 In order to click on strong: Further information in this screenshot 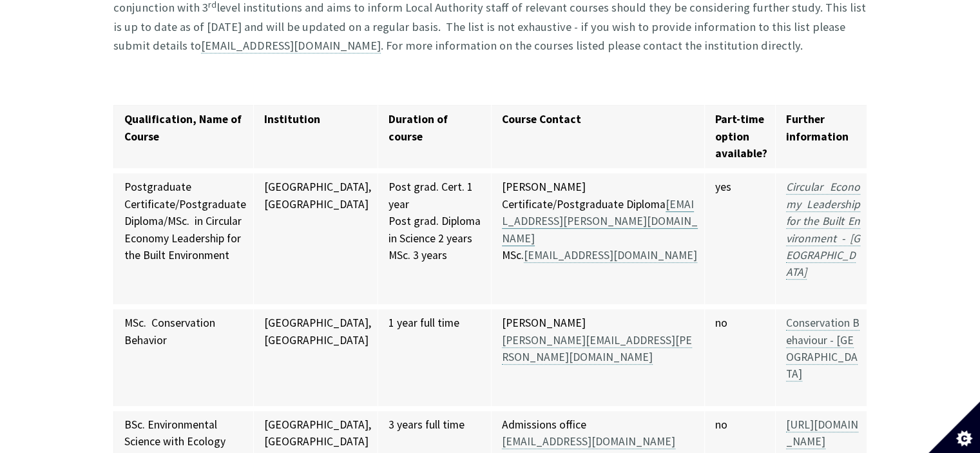, I will do `click(817, 128)`.